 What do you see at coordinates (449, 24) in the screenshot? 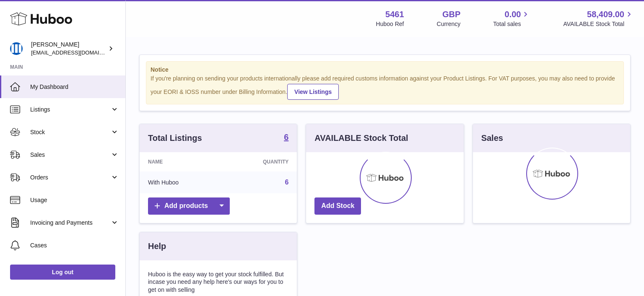
I see `div: Currency` at bounding box center [449, 24].